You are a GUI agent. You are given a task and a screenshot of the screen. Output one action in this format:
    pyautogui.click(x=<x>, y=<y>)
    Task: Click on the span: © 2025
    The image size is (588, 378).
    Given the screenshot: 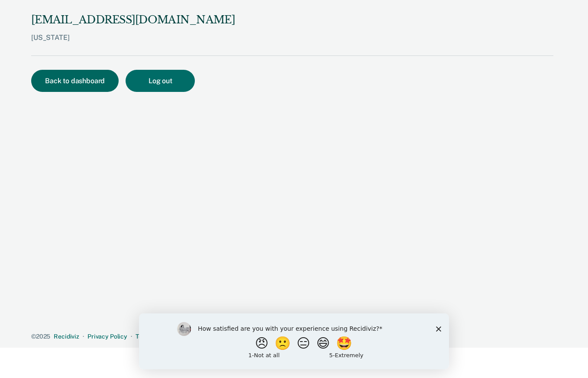 What is the action you would take?
    pyautogui.click(x=41, y=336)
    